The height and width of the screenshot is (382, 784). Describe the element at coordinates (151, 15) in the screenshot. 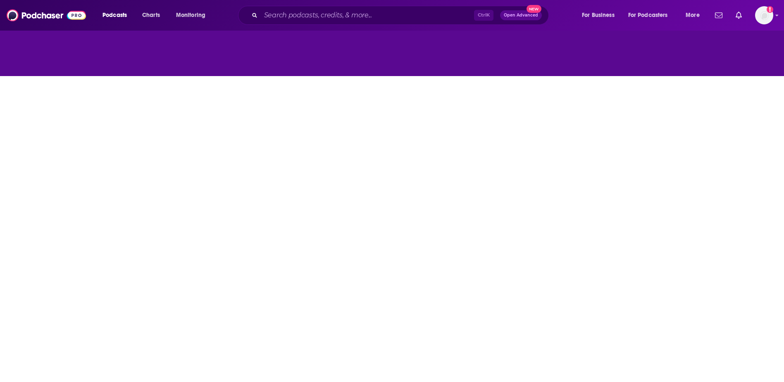

I see `a: Charts` at that location.